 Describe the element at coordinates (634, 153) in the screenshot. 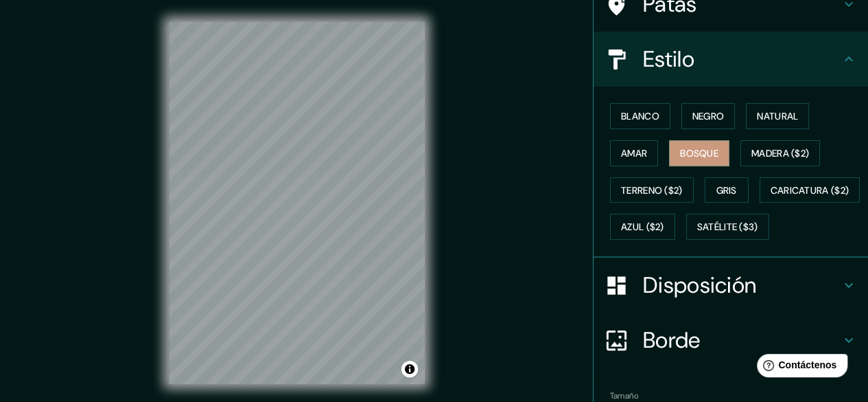

I see `font: Amar` at that location.